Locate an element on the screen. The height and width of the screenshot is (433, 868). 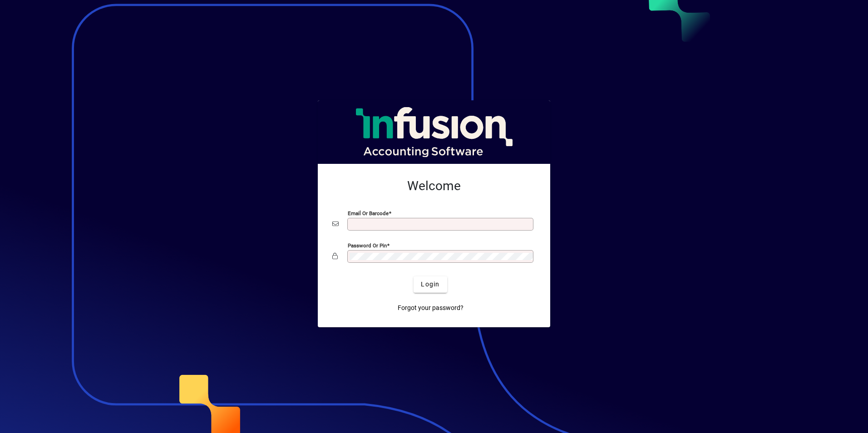
span: Login is located at coordinates (430, 284).